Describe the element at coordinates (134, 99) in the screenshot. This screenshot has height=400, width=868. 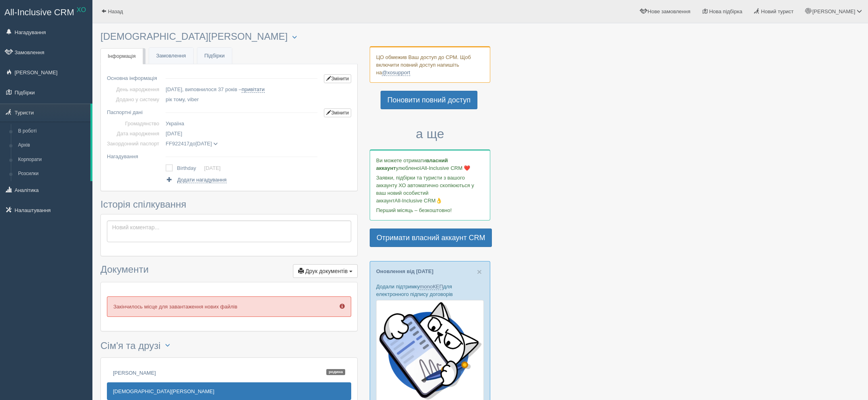
I see `td: Додано у систему` at that location.